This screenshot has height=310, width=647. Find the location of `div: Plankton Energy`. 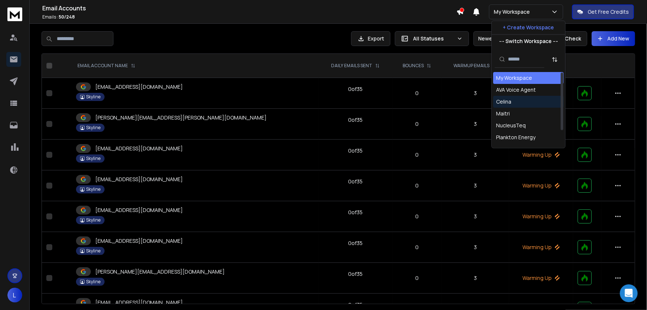

div: Plankton Energy is located at coordinates (516, 137).